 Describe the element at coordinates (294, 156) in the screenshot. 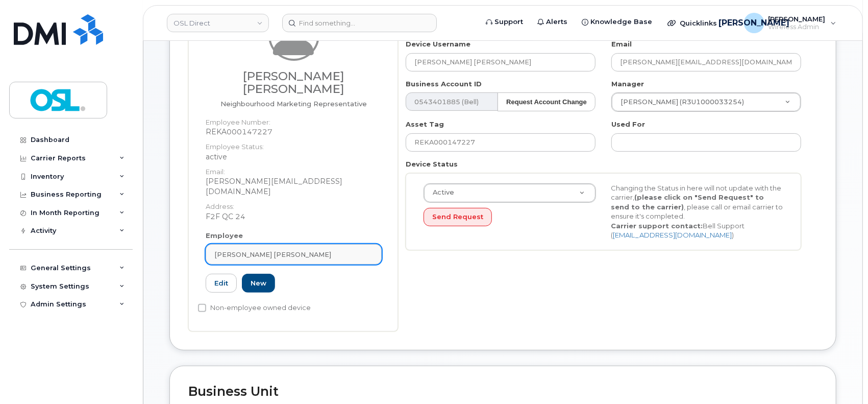

I see `dd: active` at that location.